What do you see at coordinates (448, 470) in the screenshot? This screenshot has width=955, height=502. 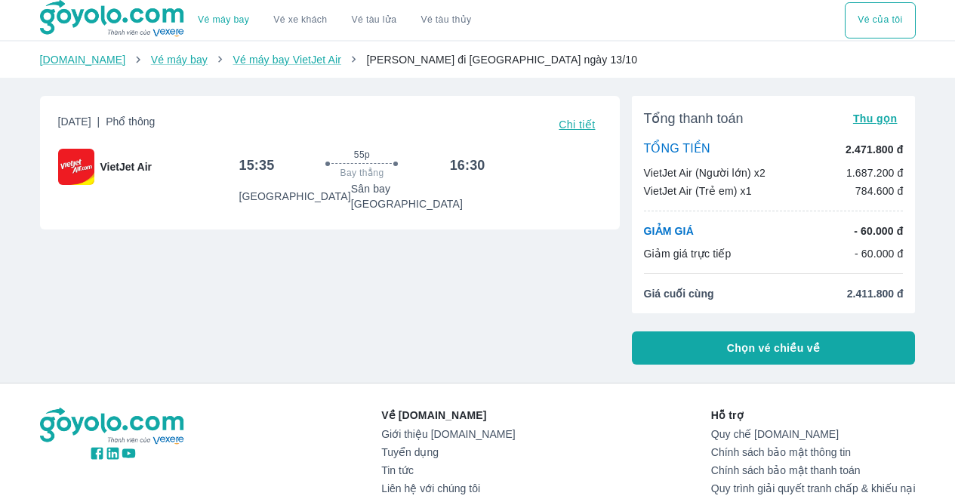 I see `a: Tin tức` at bounding box center [448, 470].